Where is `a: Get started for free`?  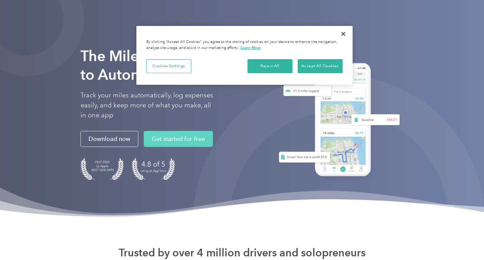
a: Get started for free is located at coordinates (178, 139).